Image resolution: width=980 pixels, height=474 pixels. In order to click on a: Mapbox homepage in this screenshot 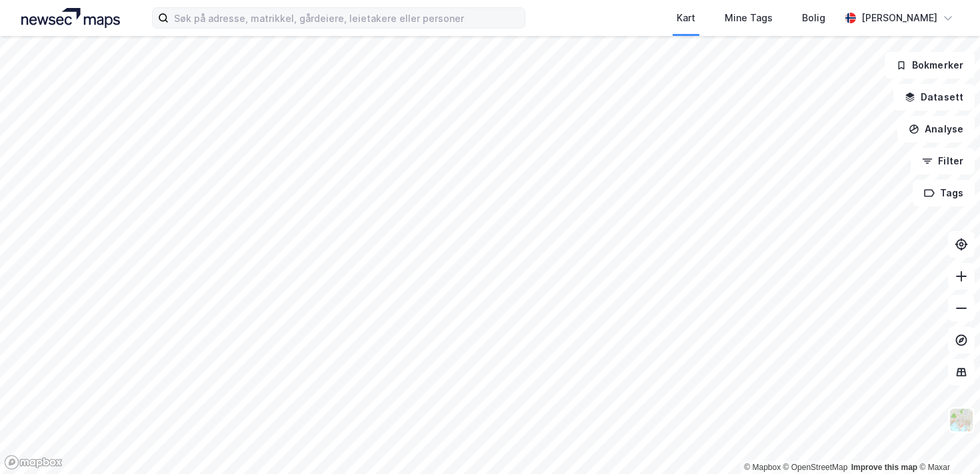, I will do `click(33, 462)`.